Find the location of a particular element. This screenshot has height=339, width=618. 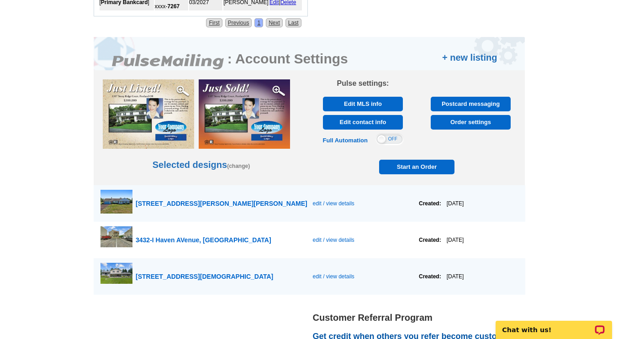

span: Edit contact info is located at coordinates (363, 122).